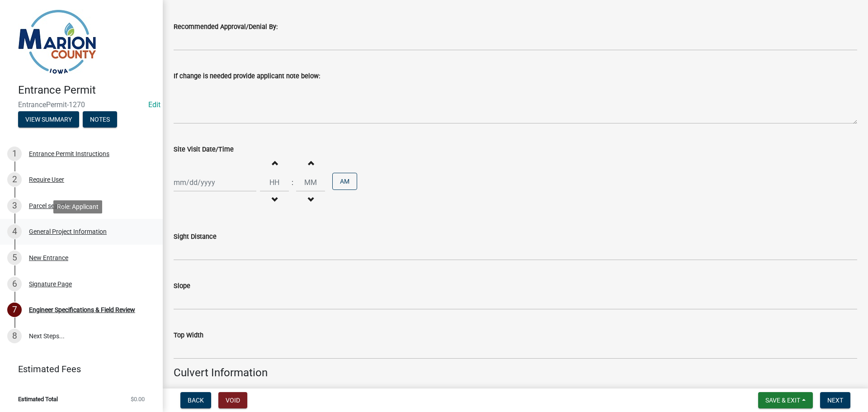  What do you see at coordinates (48, 206) in the screenshot?
I see `div: Parcel search` at bounding box center [48, 206].